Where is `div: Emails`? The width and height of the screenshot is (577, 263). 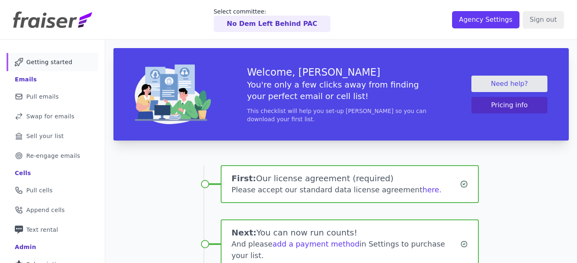 div: Emails is located at coordinates (26, 79).